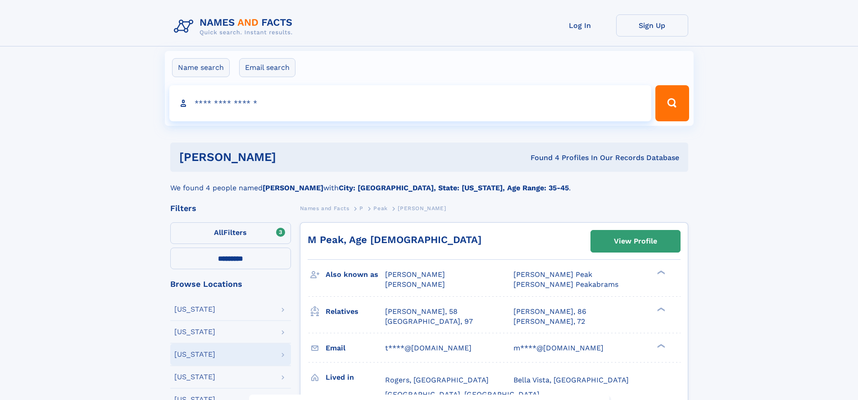 This screenshot has width=858, height=400. I want to click on a: P, so click(361, 208).